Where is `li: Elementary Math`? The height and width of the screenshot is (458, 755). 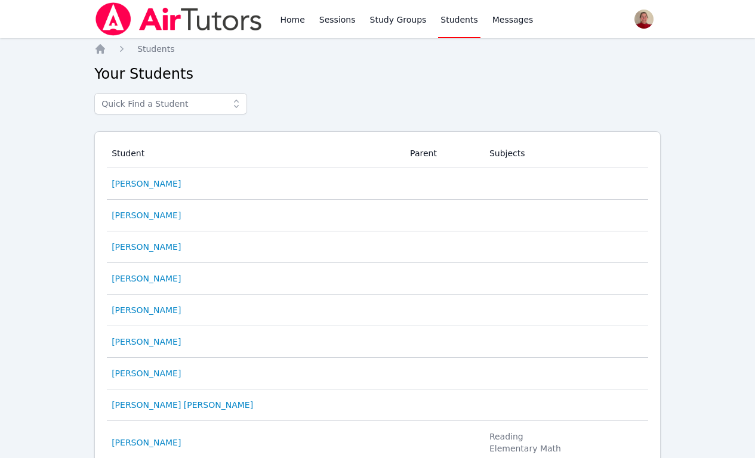 li: Elementary Math is located at coordinates (565, 449).